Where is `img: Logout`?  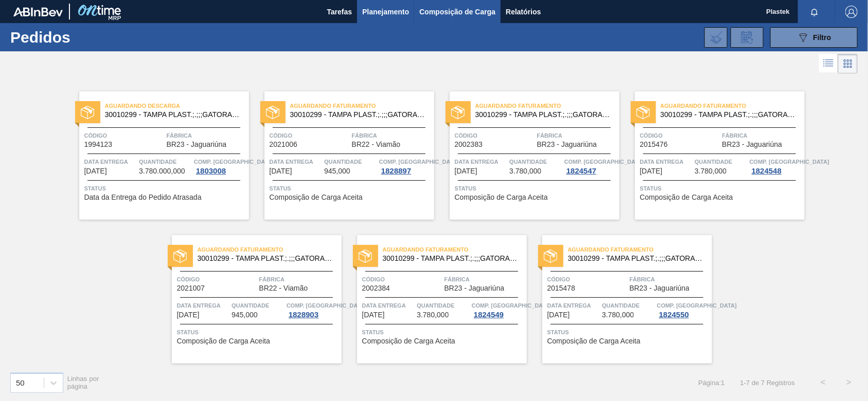
img: Logout is located at coordinates (851, 12).